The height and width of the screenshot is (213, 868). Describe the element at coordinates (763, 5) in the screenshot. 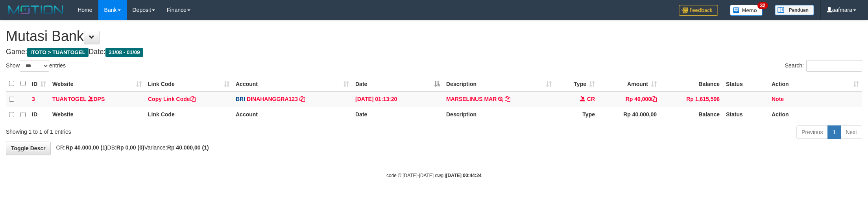

I see `span: 32` at that location.